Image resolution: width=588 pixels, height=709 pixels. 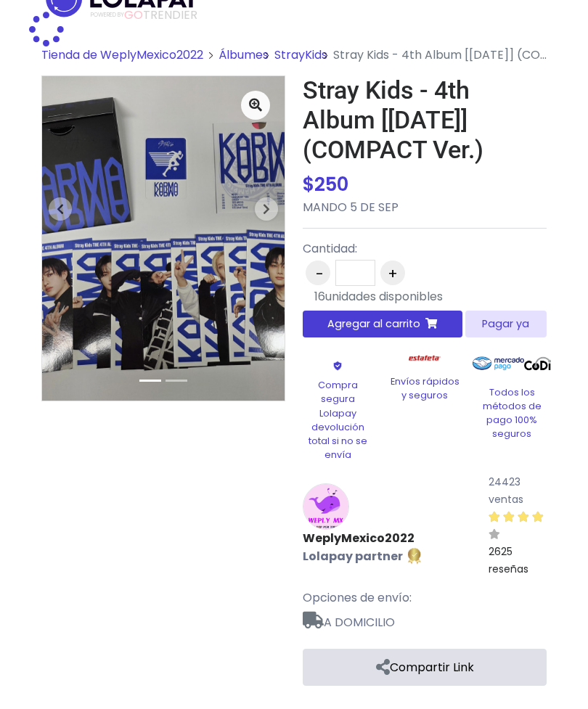 What do you see at coordinates (498, 363) in the screenshot?
I see `img: Mercado Pago Logo` at bounding box center [498, 363].